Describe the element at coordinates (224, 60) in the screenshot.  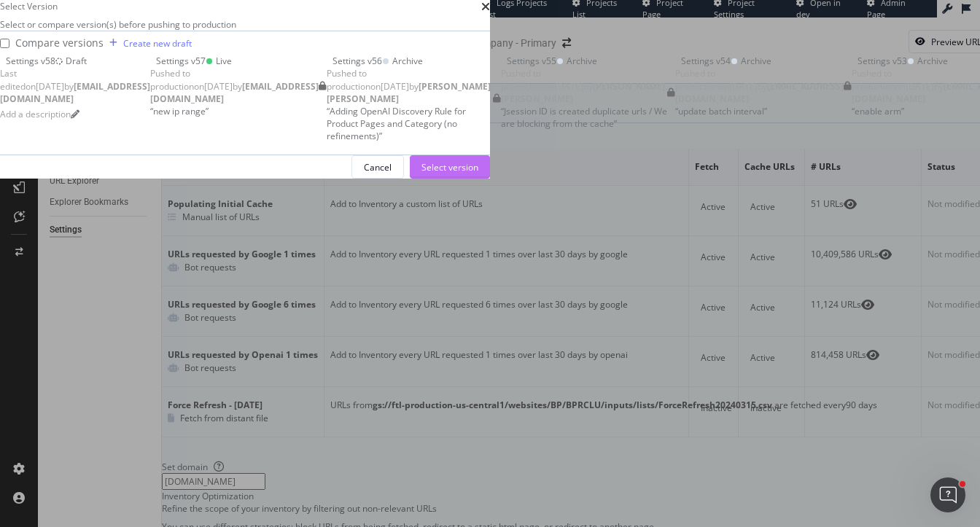
I see `div: Live` at that location.